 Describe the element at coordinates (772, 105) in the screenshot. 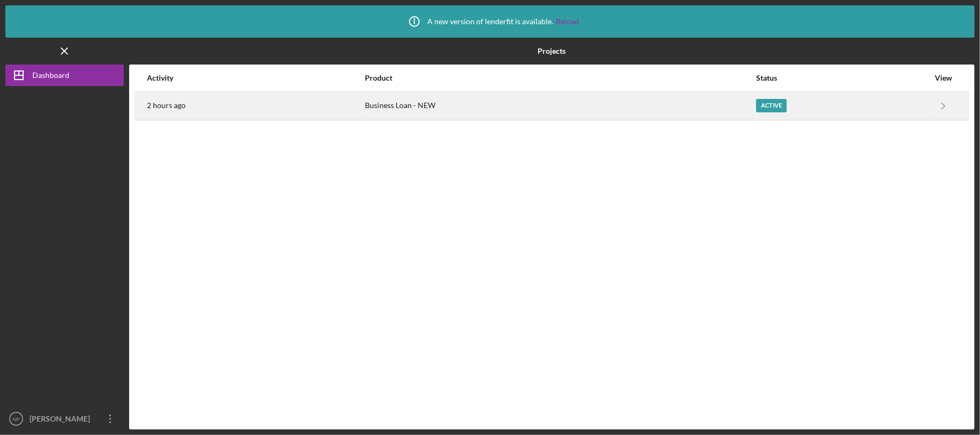

I see `div: Active` at that location.